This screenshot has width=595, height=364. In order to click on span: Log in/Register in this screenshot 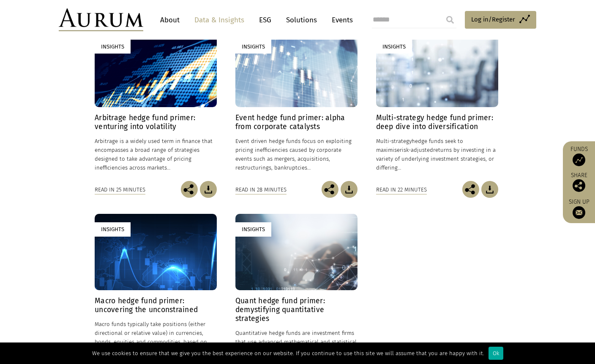, I will do `click(493, 20)`.